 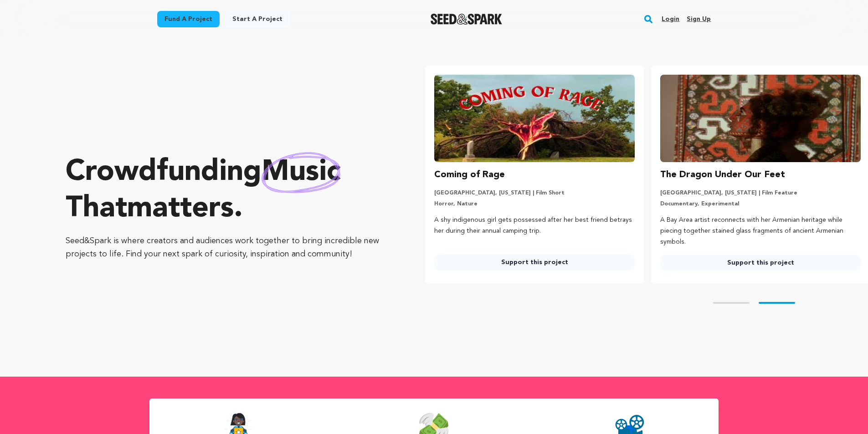 What do you see at coordinates (227, 191) in the screenshot?
I see `p: Crowdfunding that .` at bounding box center [227, 191].